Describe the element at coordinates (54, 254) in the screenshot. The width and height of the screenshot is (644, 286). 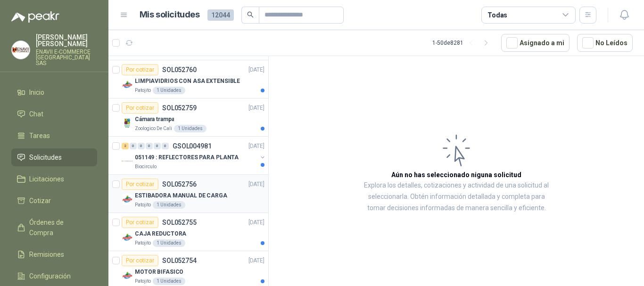
I see `a: Remisiones` at that location.